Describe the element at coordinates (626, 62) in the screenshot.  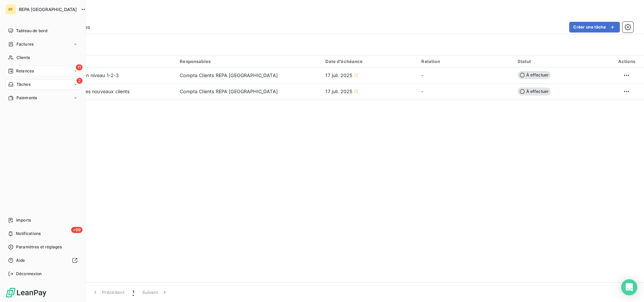
I see `div: Actions` at that location.